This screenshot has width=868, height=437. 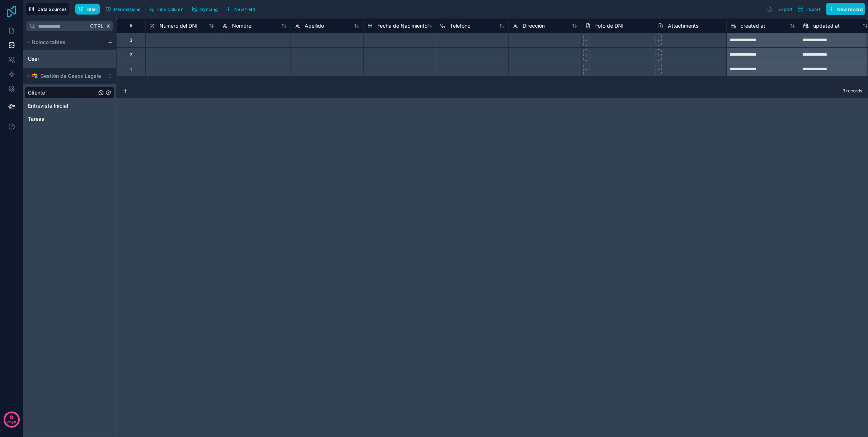 What do you see at coordinates (852, 91) in the screenshot?
I see `span: 3 records` at bounding box center [852, 91].